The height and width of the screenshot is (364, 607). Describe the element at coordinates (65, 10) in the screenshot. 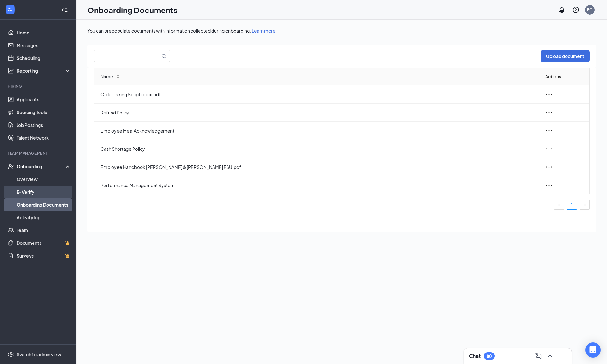

I see `svg: Collapse` at that location.